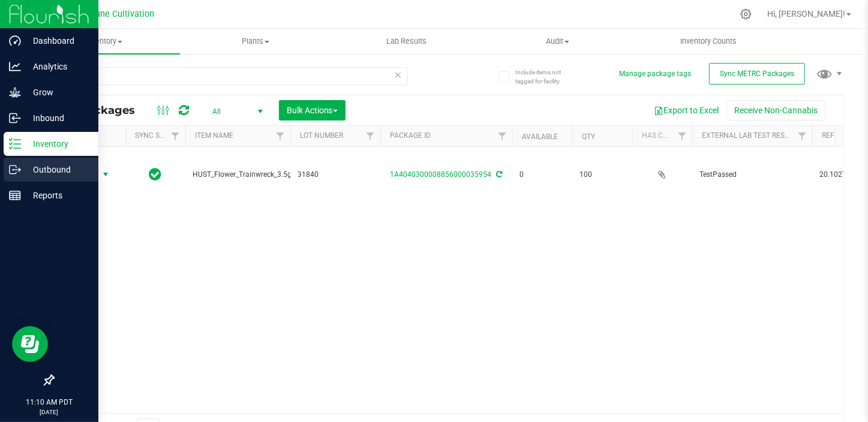  I want to click on a: Package ID, so click(411, 136).